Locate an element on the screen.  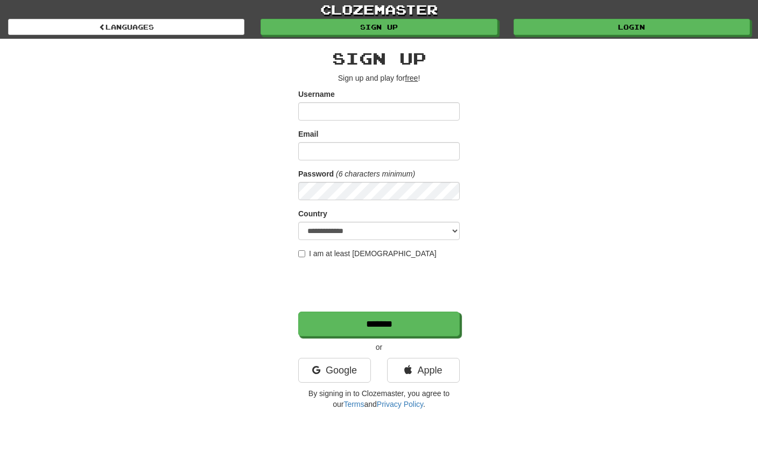
h2: Sign up is located at coordinates (379, 58).